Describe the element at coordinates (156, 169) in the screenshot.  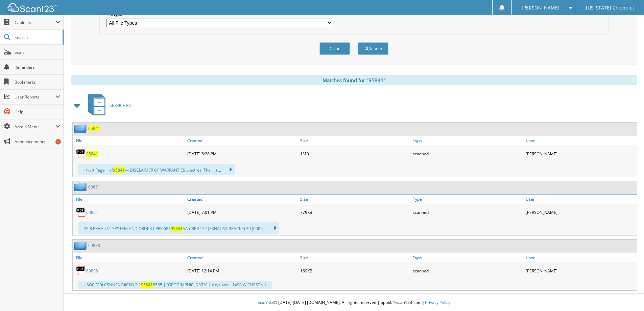
I see `div: ... ‘ hb X Page 1 of — DISCLAIMER OF WARRANTIES ulactres, The ... ) ...` at that location.